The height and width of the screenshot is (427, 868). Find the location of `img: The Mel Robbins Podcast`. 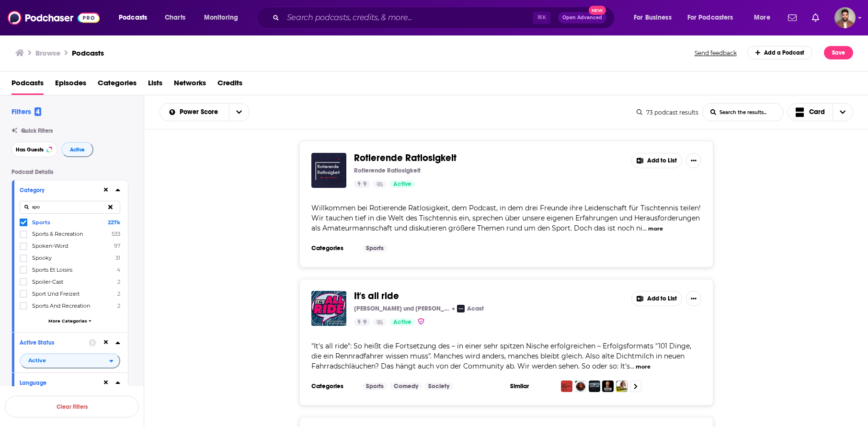

img: The Mel Robbins Podcast is located at coordinates (621, 386).